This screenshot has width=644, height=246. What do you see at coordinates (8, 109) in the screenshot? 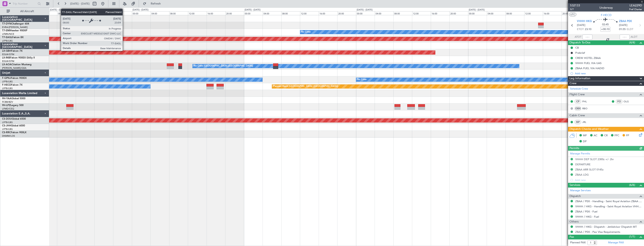
I see `a: LFMD/CEQ` at bounding box center [8, 109].